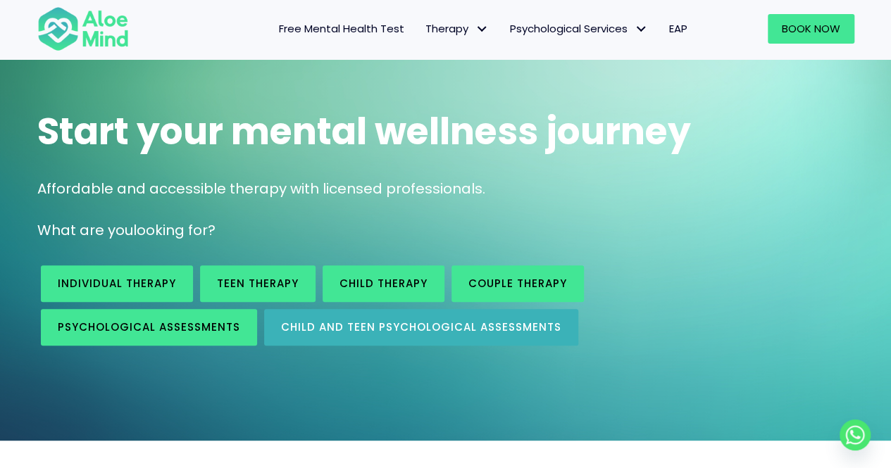 The height and width of the screenshot is (468, 891). I want to click on nav: Menu, so click(422, 29).